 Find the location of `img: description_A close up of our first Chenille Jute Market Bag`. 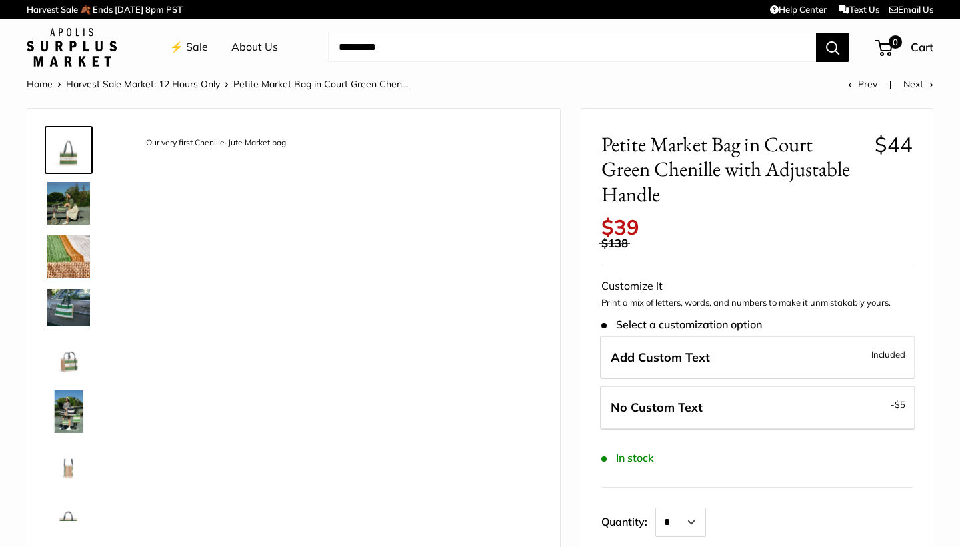

img: description_A close up of our first Chenille Jute Market Bag is located at coordinates (69, 257).